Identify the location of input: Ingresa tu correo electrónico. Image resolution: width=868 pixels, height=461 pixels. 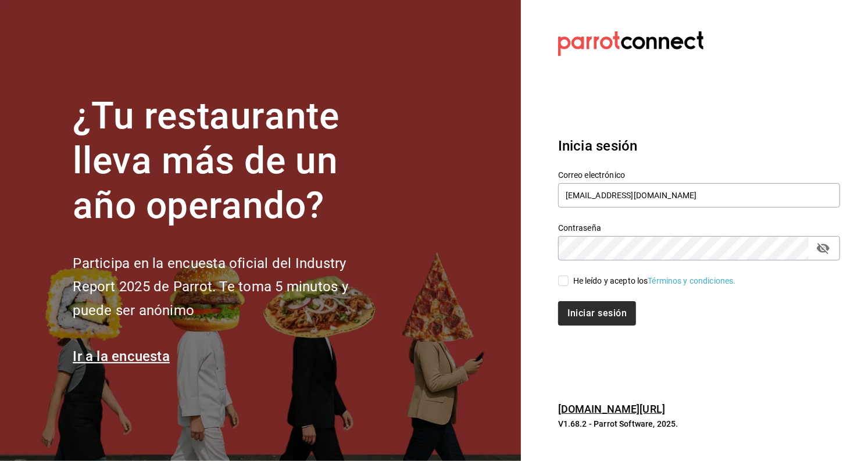
(699, 195).